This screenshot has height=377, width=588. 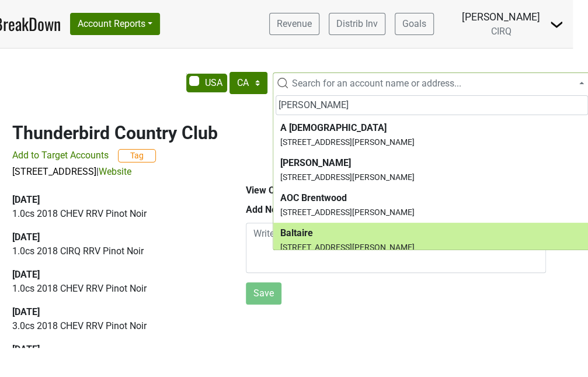 I want to click on p: 1.0 cs 2018 CIRQ RRV Pinot Noir, so click(x=116, y=251).